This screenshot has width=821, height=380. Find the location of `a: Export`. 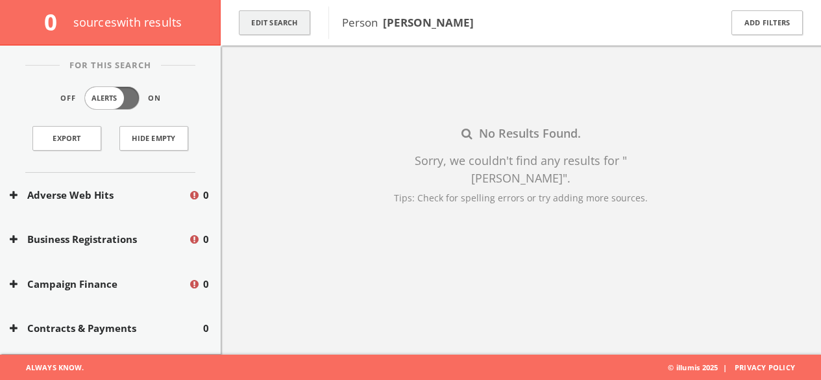

a: Export is located at coordinates (67, 138).